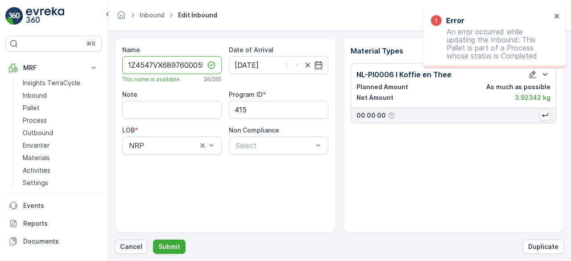  Describe the element at coordinates (52, 150) in the screenshot. I see `span: Pallet_NL #170` at that location.